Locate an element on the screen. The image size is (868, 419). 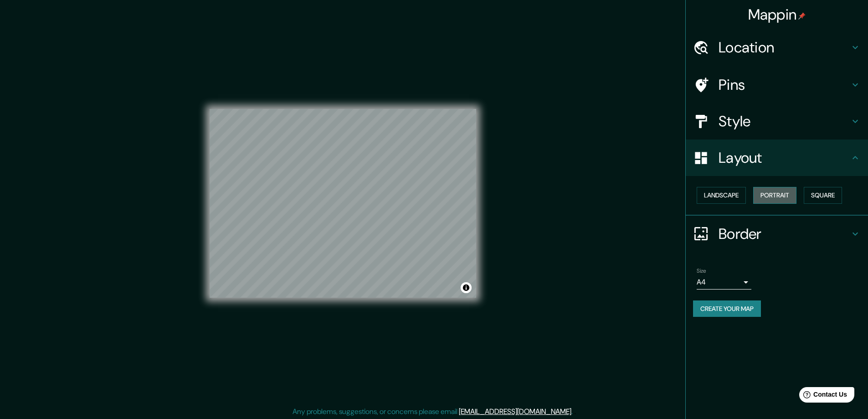
h4: Location is located at coordinates (784, 48).